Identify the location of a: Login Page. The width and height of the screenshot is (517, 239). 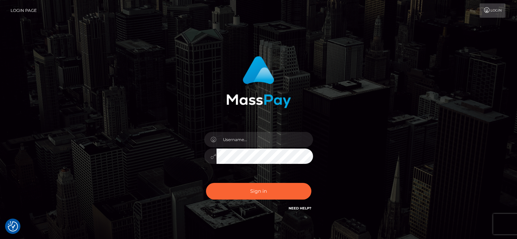
(23, 11).